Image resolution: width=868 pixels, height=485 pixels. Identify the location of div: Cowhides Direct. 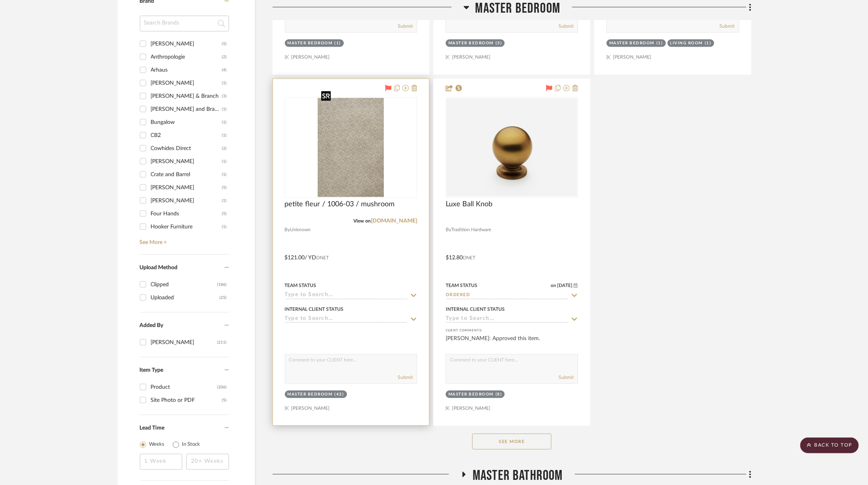
(187, 149).